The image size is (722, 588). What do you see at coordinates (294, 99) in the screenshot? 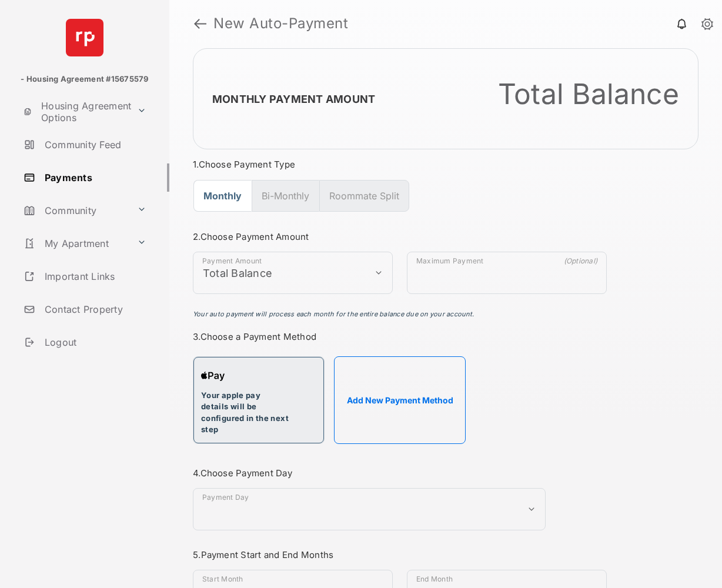
I see `h2: Monthly Payment Amount` at bounding box center [294, 99].